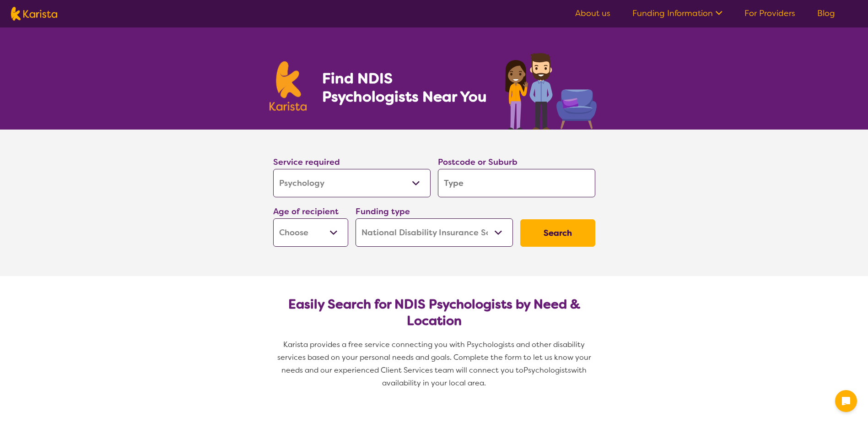  I want to click on label: Postcode or Suburb, so click(478, 162).